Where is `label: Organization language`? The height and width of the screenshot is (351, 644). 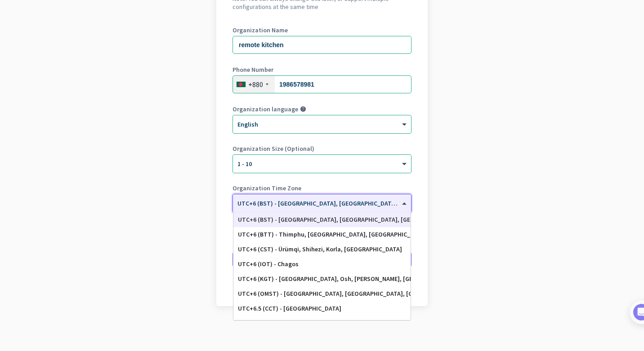
label: Organization language is located at coordinates (265, 110).